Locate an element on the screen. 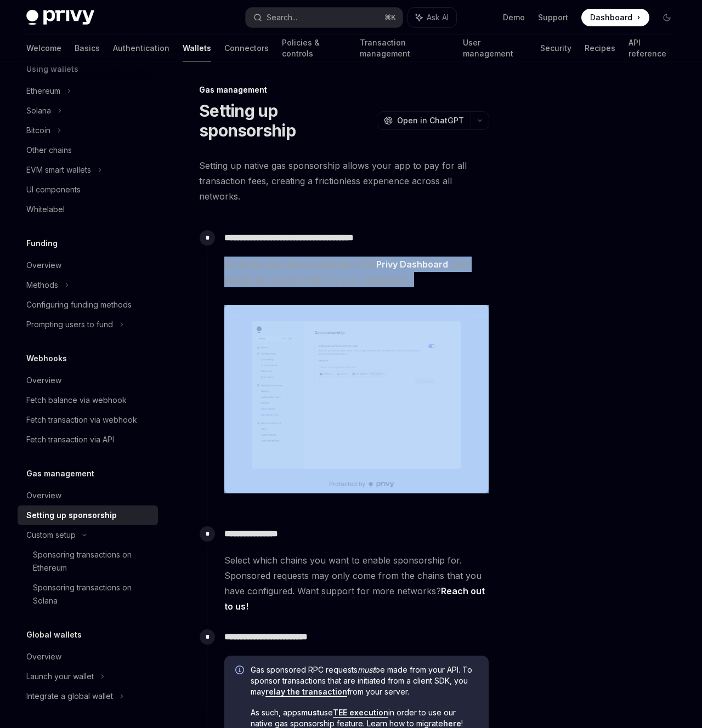 Image resolution: width=702 pixels, height=728 pixels. div: Integrate a global wallet is located at coordinates (70, 696).